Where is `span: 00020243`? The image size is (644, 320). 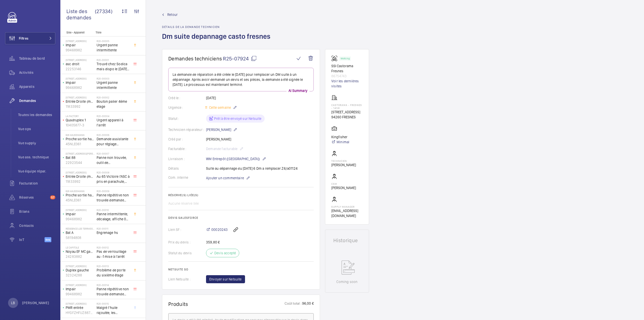
span: 00020243 is located at coordinates (220, 229).